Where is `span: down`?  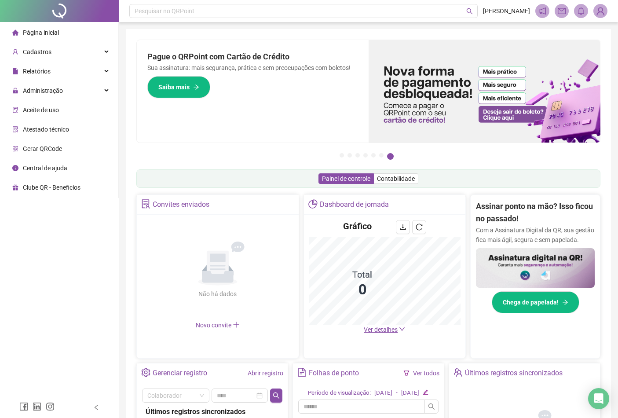 span: down is located at coordinates (402, 329).